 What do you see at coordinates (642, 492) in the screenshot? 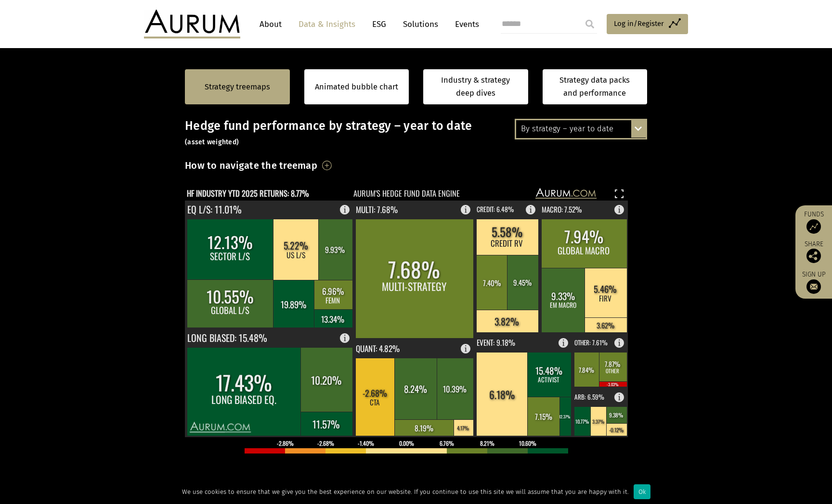
I see `div: Ok` at bounding box center [642, 492].